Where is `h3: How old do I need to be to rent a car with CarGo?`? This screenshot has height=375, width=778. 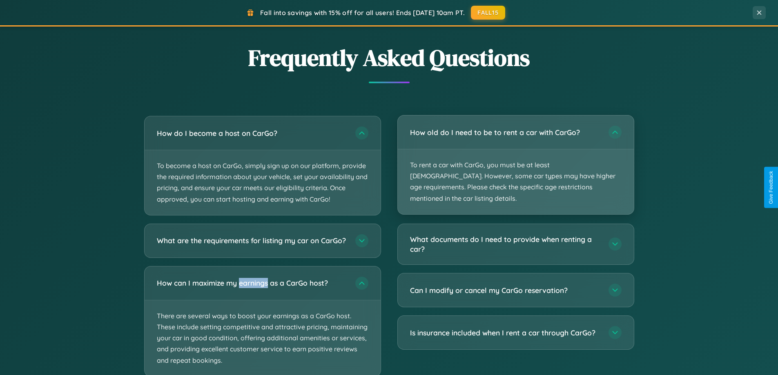 h3: How old do I need to be to rent a car with CarGo? is located at coordinates (505, 132).